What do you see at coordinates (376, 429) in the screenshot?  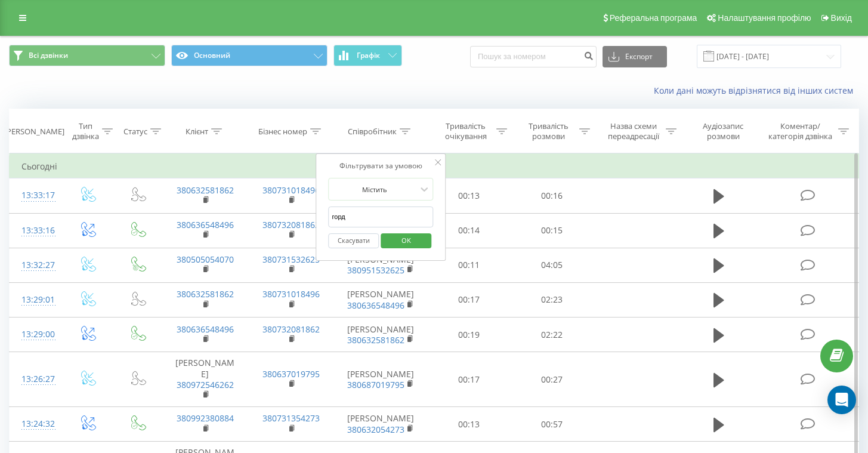 I see `a: 380632054273` at bounding box center [376, 429].